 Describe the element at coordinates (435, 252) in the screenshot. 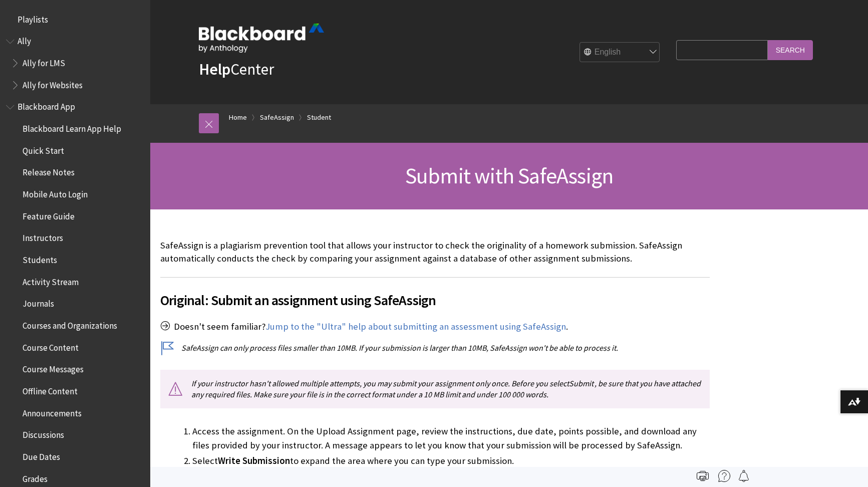

I see `p: SafeAssign is a plagiarism prevention tool that allows your instructor to check the originality o...` at that location.